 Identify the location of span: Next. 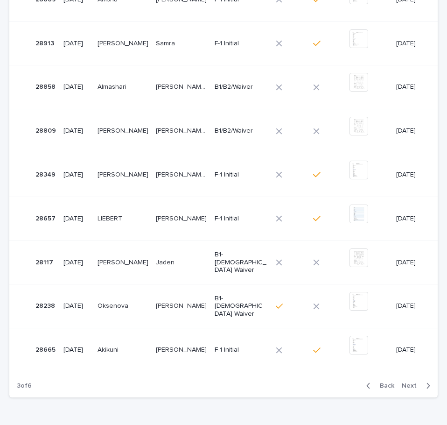
(412, 385).